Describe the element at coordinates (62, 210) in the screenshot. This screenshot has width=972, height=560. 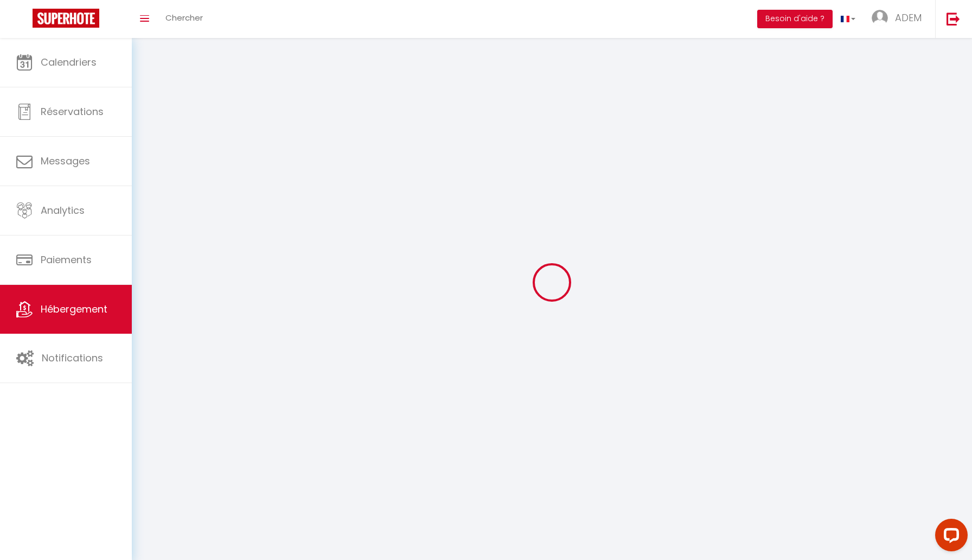
I see `span: Analytics` at that location.